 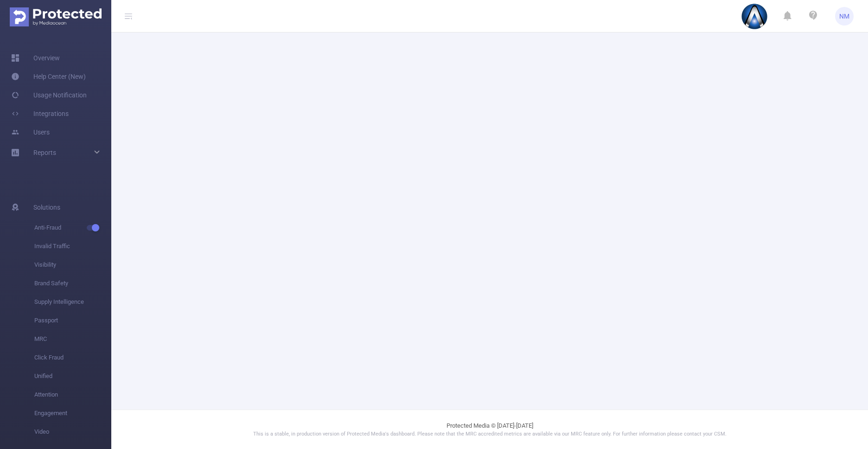 I want to click on span: Click Fraud, so click(x=72, y=358).